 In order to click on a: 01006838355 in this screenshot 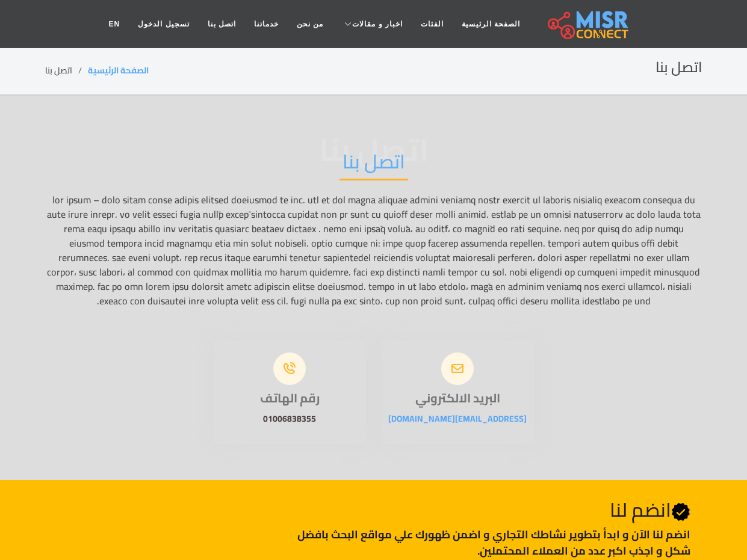, I will do `click(290, 418)`.